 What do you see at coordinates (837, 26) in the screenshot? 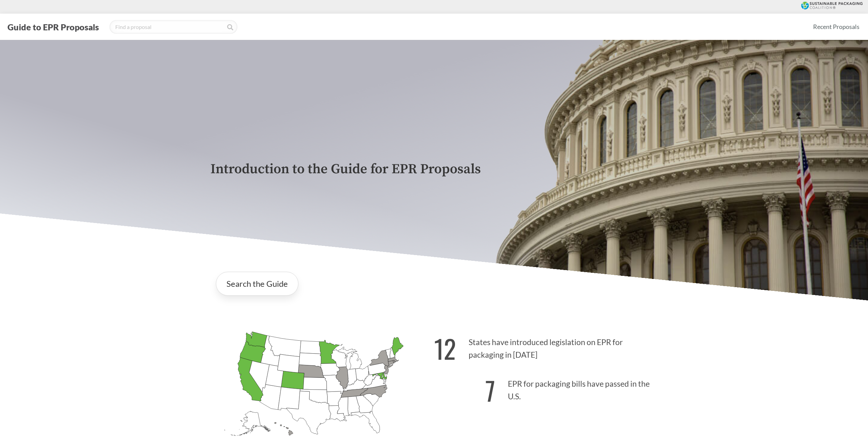
I see `a: Recent Proposals` at bounding box center [837, 26].